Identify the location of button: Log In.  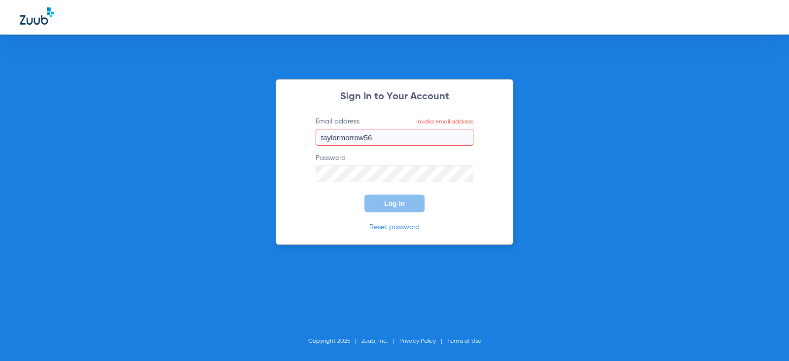
(395, 203).